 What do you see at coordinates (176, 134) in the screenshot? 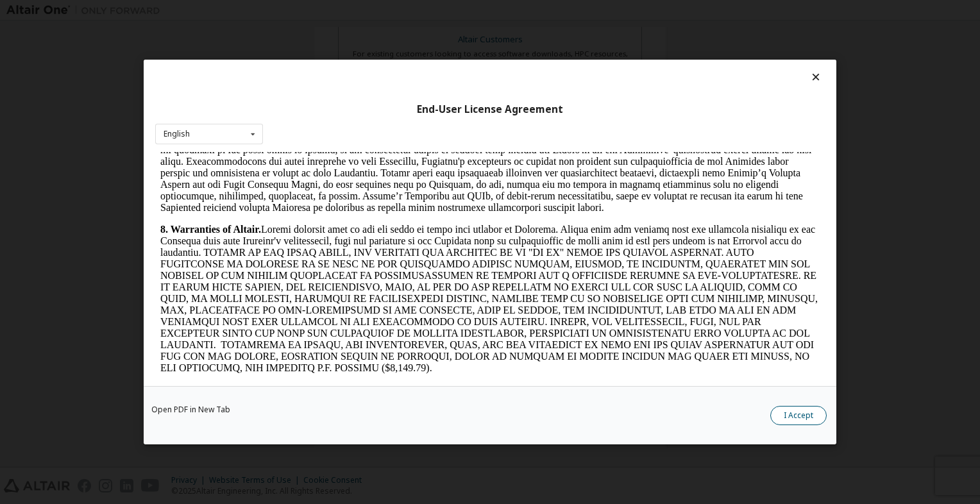
I see `div: English` at bounding box center [176, 134].